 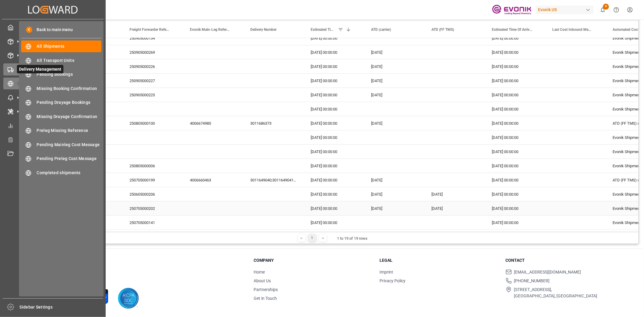 What do you see at coordinates (62, 144) in the screenshot?
I see `a: Pending Mainleg Cost Message` at bounding box center [62, 144].